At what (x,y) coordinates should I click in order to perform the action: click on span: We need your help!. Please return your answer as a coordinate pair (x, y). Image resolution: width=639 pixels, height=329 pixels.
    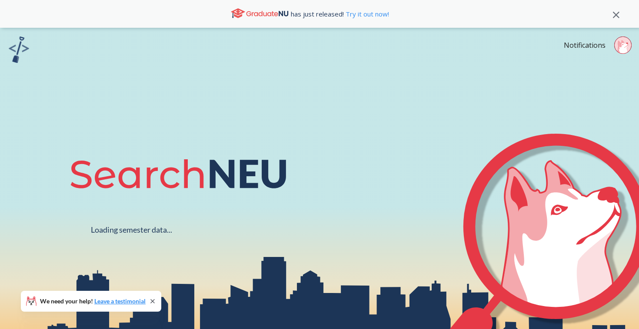
    Looking at the image, I should click on (93, 302).